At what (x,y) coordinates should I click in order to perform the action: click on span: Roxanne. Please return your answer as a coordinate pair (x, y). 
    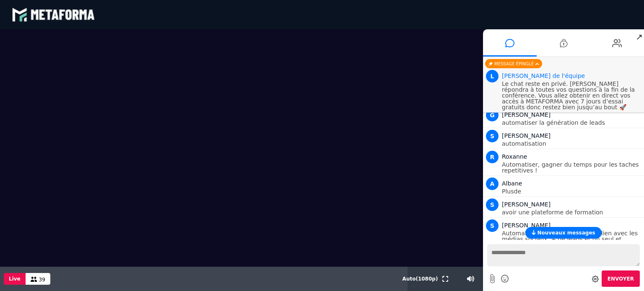
    Looking at the image, I should click on (515, 157).